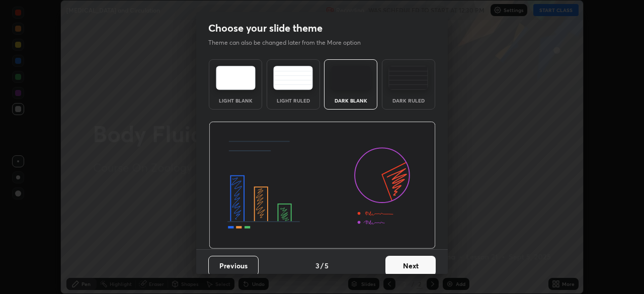 The width and height of the screenshot is (644, 294). What do you see at coordinates (317, 266) in the screenshot?
I see `h4: 3` at bounding box center [317, 266].